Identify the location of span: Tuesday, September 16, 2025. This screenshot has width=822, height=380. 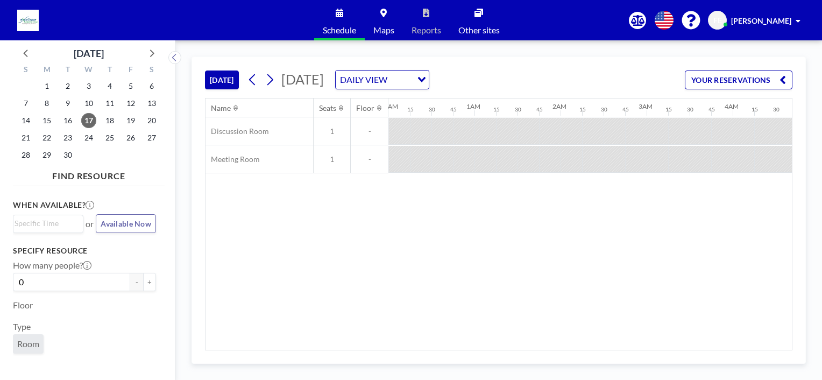
(68, 120).